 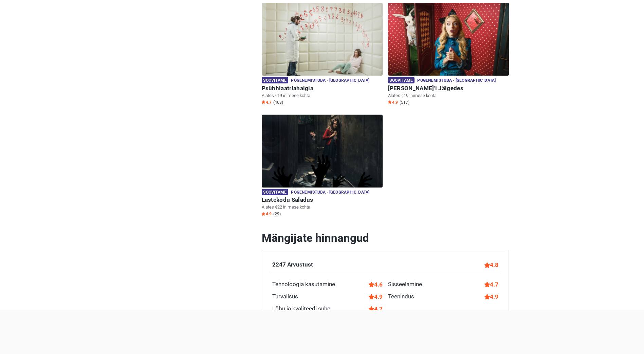 What do you see at coordinates (491, 265) in the screenshot?
I see `div: 4.8` at bounding box center [491, 265].